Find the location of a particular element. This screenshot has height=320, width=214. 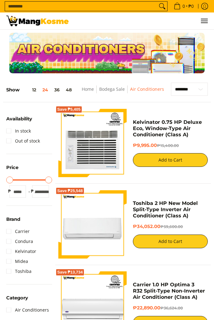

h5: Show is located at coordinates (41, 90).